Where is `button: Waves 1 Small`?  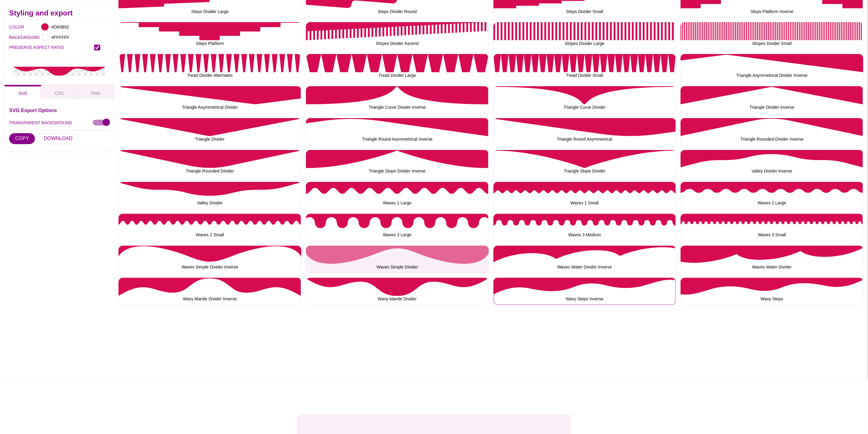 button: Waves 1 Small is located at coordinates (585, 196).